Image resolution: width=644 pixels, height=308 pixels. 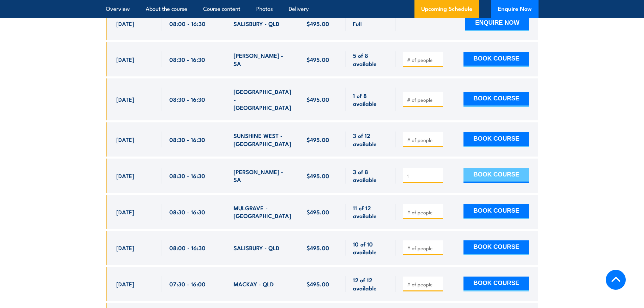 What do you see at coordinates (370, 284) in the screenshot?
I see `span: 12 of 12 available` at bounding box center [370, 284].